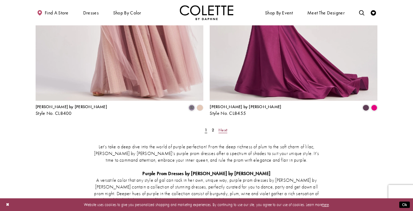 This screenshot has width=413, height=211. Describe the element at coordinates (91, 13) in the screenshot. I see `span: Dresses` at that location.